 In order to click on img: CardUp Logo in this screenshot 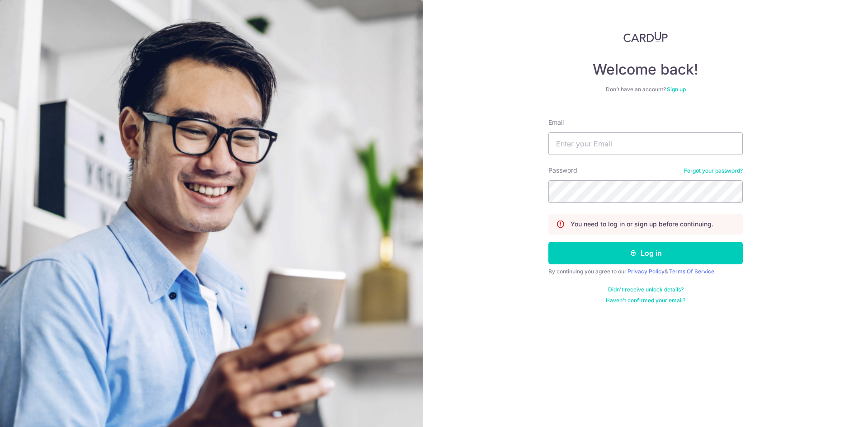, I will do `click(646, 37)`.